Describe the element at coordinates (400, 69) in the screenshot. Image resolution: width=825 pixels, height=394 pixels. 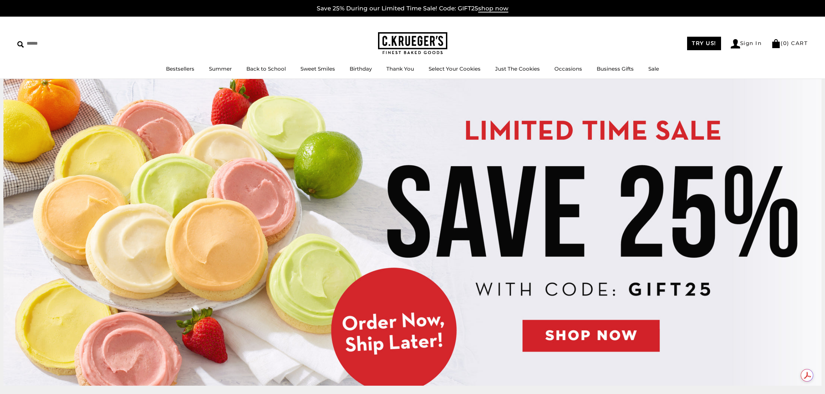
I see `a: Thank You` at that location.